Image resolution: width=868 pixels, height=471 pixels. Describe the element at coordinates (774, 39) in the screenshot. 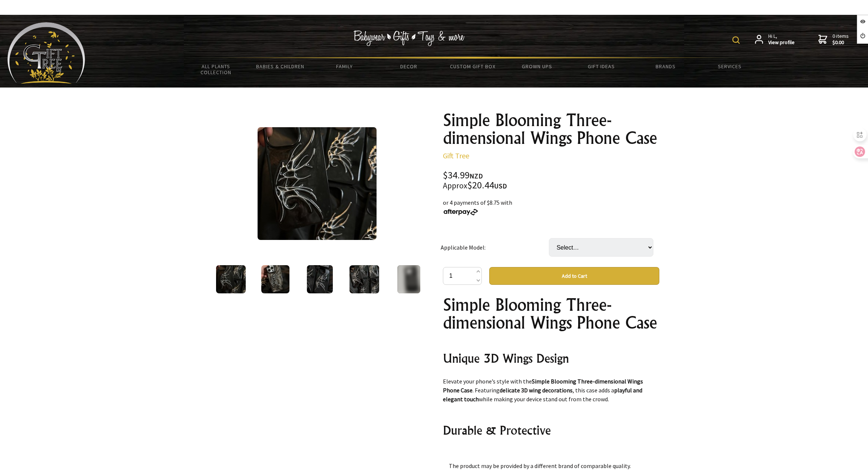

I see `a: Hi L,View profile` at that location.